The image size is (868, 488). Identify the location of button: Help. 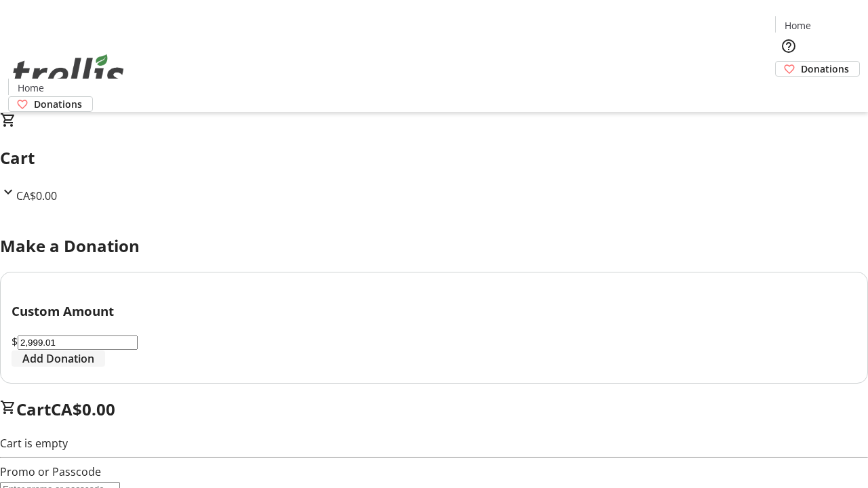
(789, 46).